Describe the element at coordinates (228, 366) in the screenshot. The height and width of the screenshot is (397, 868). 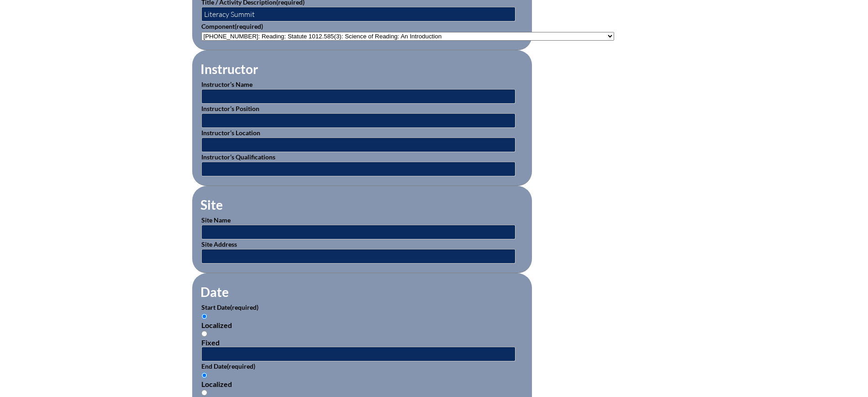
I see `label: End Date` at that location.